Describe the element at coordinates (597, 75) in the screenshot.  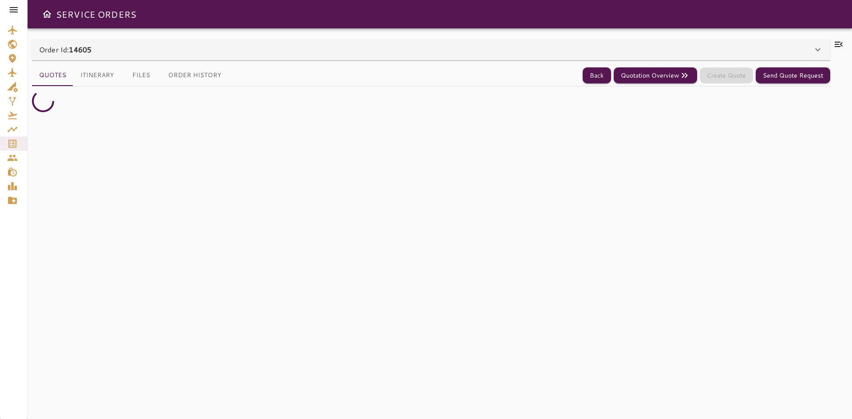
I see `button: Back` at that location.